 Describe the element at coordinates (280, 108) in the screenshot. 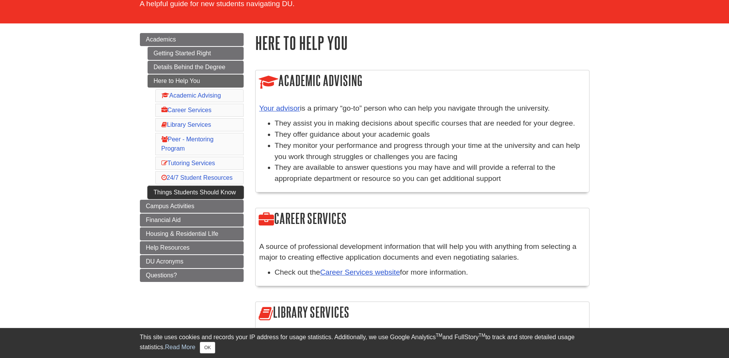

I see `a: Your advisor` at that location.